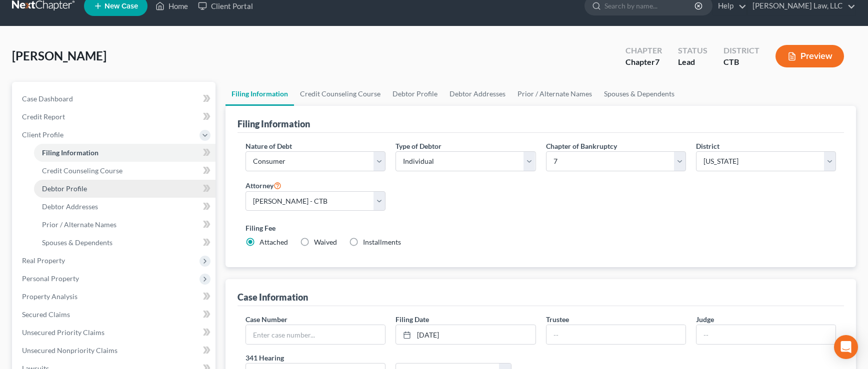 This screenshot has width=868, height=369. I want to click on a: Property Analysis, so click(115, 296).